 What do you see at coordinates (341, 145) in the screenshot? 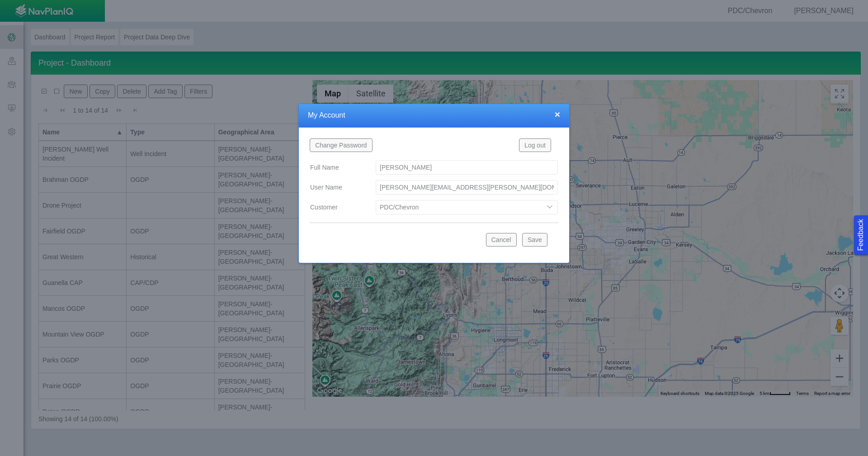
I see `button: Change Password` at bounding box center [341, 145].